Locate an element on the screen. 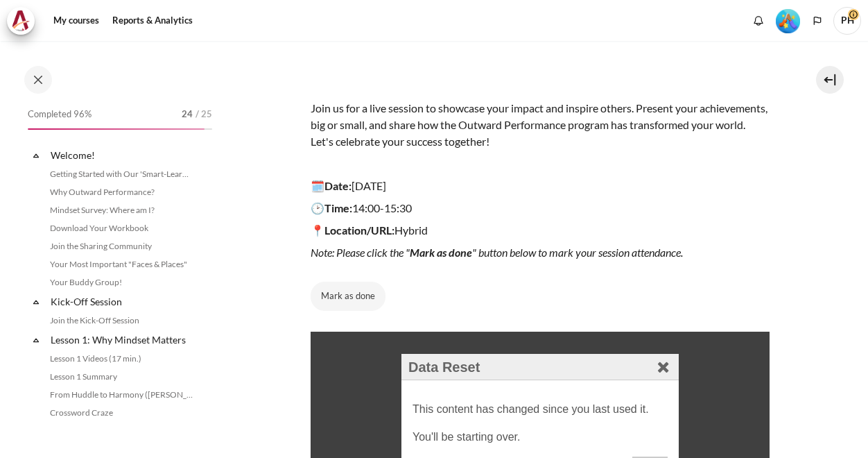 Image resolution: width=868 pixels, height=458 pixels. a: Reports & Analytics is located at coordinates (152, 21).